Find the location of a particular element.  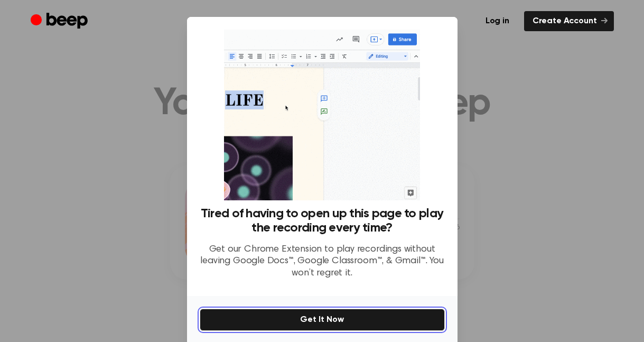

a: Create Account is located at coordinates (569, 21).